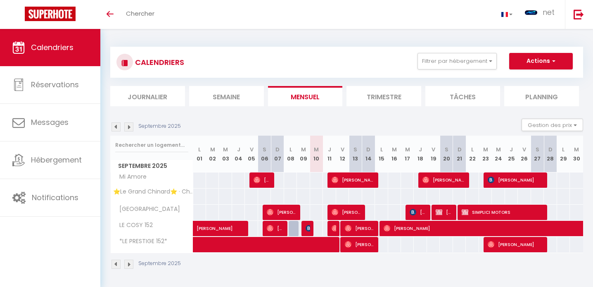 The height and width of the screenshot is (287, 593). Describe the element at coordinates (140, 241) in the screenshot. I see `span: *LE PRESTIGE 152*` at that location.